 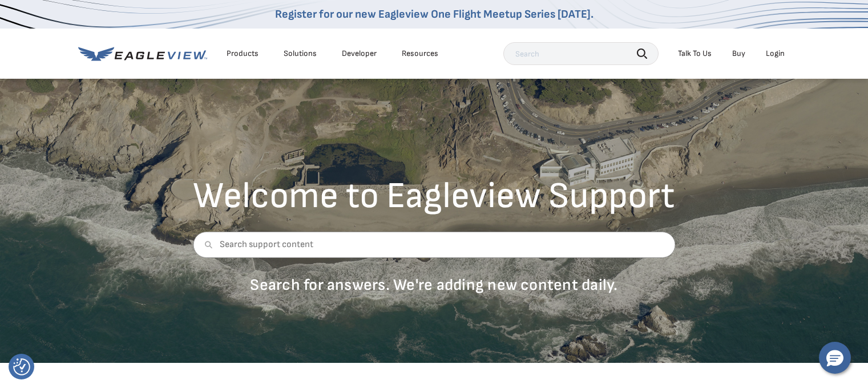 I want to click on button: Hello, have a question? Let’s chat., so click(x=835, y=358).